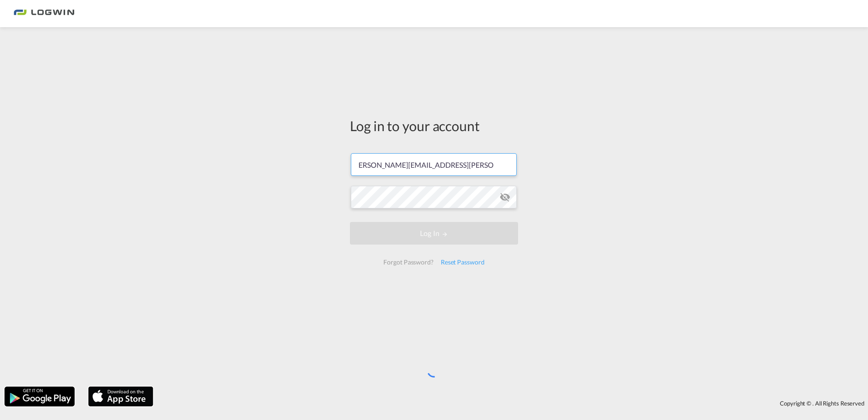 The height and width of the screenshot is (420, 868). I want to click on img: bc73a0e0d8c111efacd525e4c8ad7d32.png, so click(44, 14).